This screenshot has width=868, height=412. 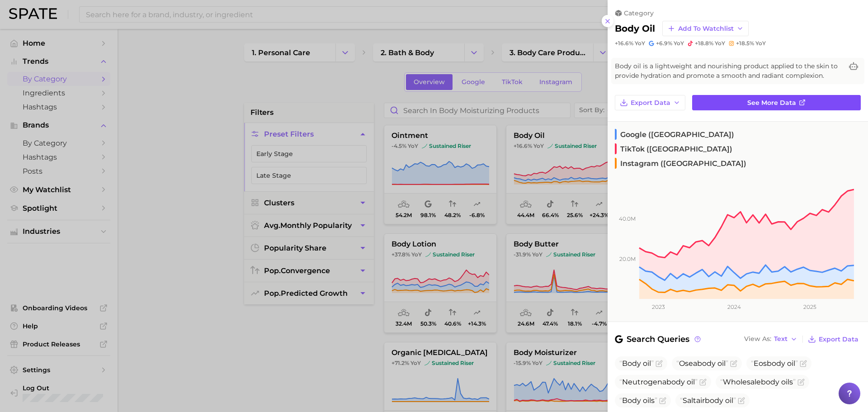 What do you see at coordinates (708, 400) in the screenshot?
I see `span: Saltair` at bounding box center [708, 400].